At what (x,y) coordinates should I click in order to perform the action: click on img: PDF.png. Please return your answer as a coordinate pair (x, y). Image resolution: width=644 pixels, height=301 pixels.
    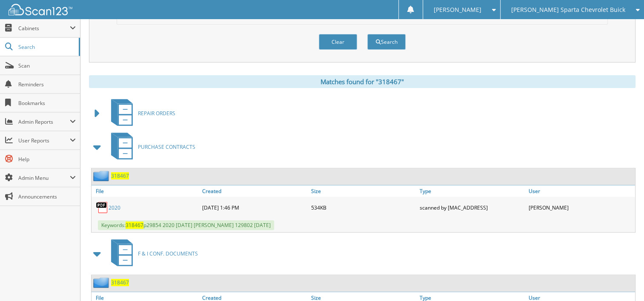
    Looking at the image, I should click on (102, 207).